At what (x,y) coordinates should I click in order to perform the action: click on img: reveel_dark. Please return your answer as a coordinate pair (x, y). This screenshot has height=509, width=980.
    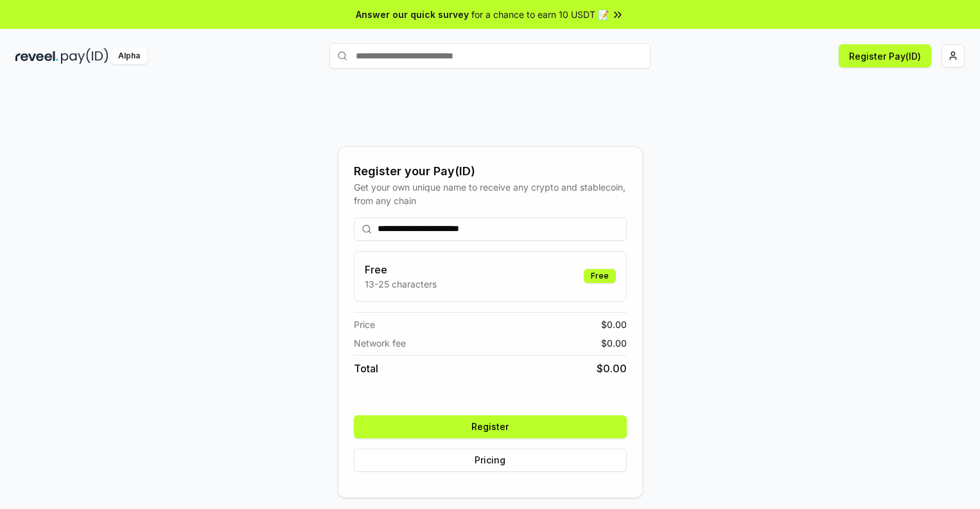
    Looking at the image, I should click on (36, 56).